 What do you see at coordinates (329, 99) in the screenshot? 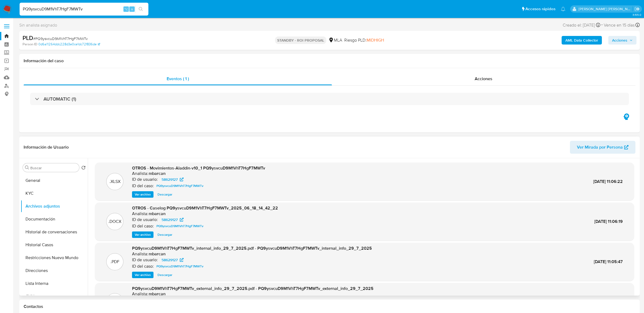
I see `div: AUTOMATIC (1)` at bounding box center [329, 99].